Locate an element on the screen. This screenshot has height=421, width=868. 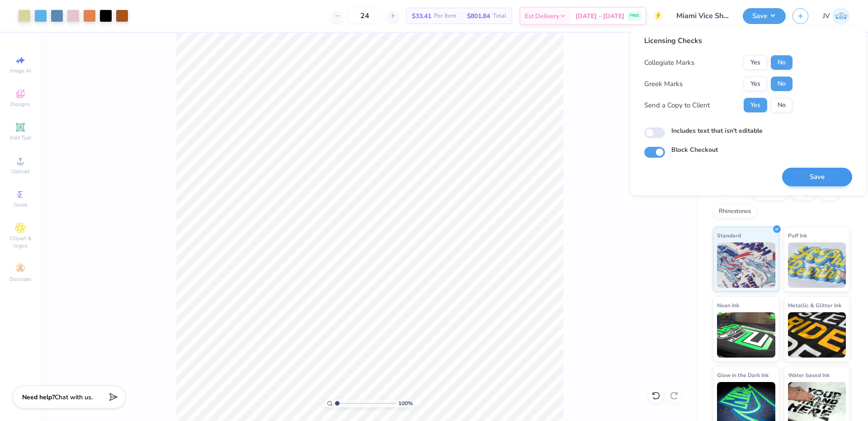
span: Designs is located at coordinates (20, 105).